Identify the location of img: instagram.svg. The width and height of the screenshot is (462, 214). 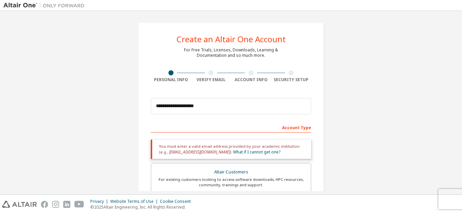
(56, 204).